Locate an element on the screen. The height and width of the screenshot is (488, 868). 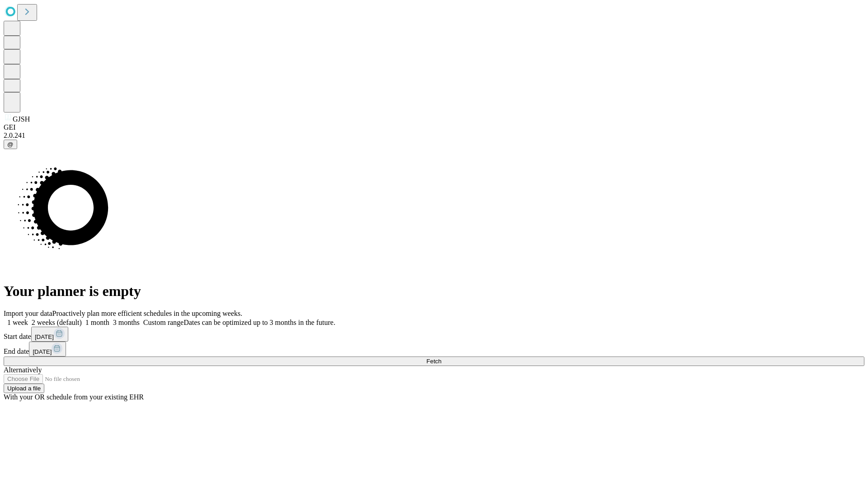
span: Fetch is located at coordinates (434, 362).